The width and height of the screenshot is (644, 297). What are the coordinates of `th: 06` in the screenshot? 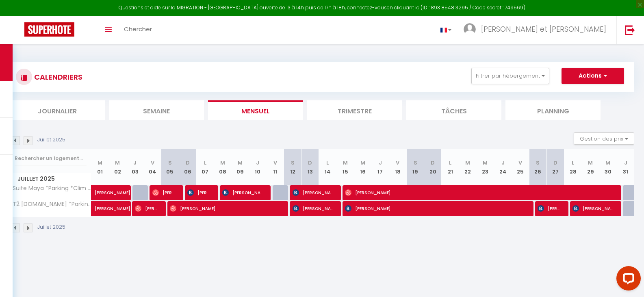 It's located at (188, 167).